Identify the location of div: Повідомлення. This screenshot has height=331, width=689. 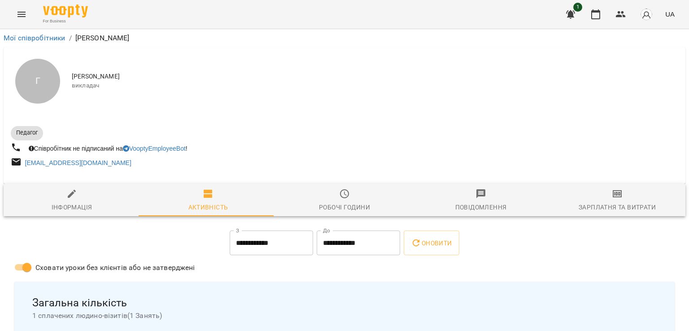
(481, 207).